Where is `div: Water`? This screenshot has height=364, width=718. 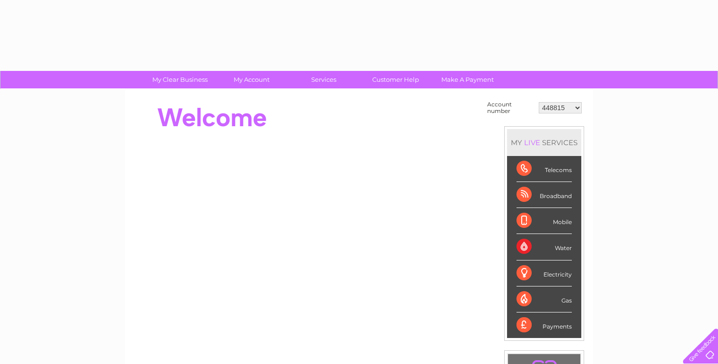
div: Water is located at coordinates (544, 247).